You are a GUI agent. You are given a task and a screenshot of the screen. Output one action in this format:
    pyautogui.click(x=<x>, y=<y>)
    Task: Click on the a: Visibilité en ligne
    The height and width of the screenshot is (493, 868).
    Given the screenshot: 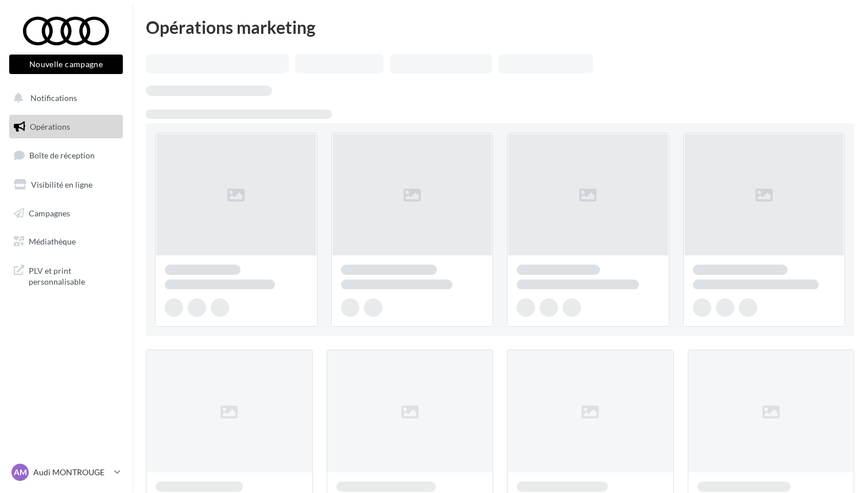 What is the action you would take?
    pyautogui.click(x=66, y=185)
    